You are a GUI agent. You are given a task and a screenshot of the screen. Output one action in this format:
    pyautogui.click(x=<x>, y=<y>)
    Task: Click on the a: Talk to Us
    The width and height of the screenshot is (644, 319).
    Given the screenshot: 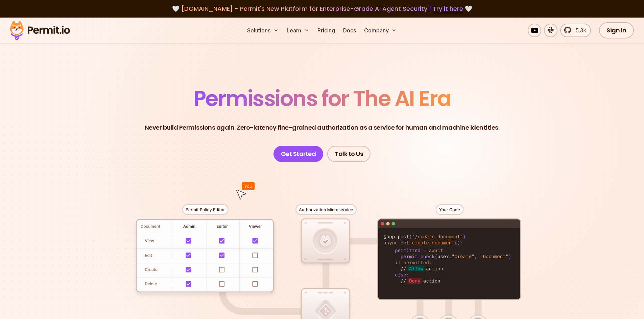 What is the action you would take?
    pyautogui.click(x=349, y=154)
    